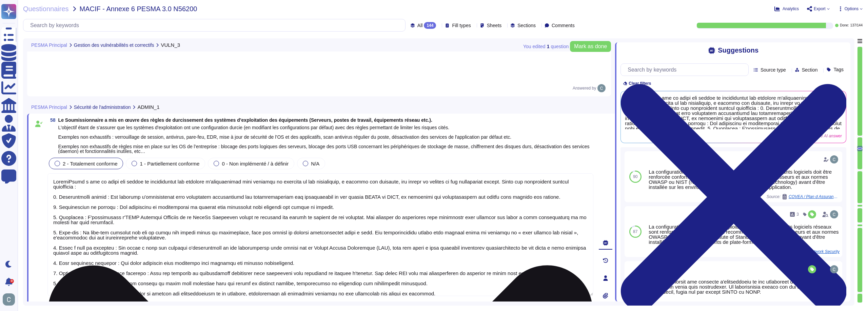  What do you see at coordinates (635, 176) in the screenshot?
I see `span: 90` at bounding box center [635, 176].